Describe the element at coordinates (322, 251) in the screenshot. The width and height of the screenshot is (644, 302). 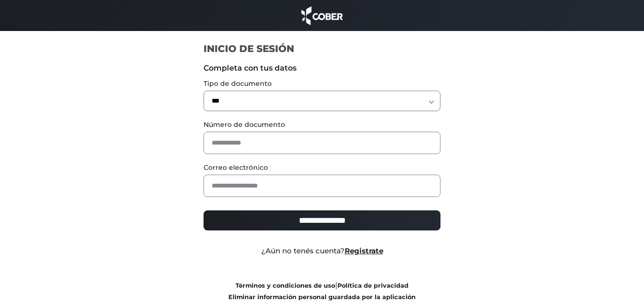
I see `div: ¿Aún no tenés cuenta?` at that location.